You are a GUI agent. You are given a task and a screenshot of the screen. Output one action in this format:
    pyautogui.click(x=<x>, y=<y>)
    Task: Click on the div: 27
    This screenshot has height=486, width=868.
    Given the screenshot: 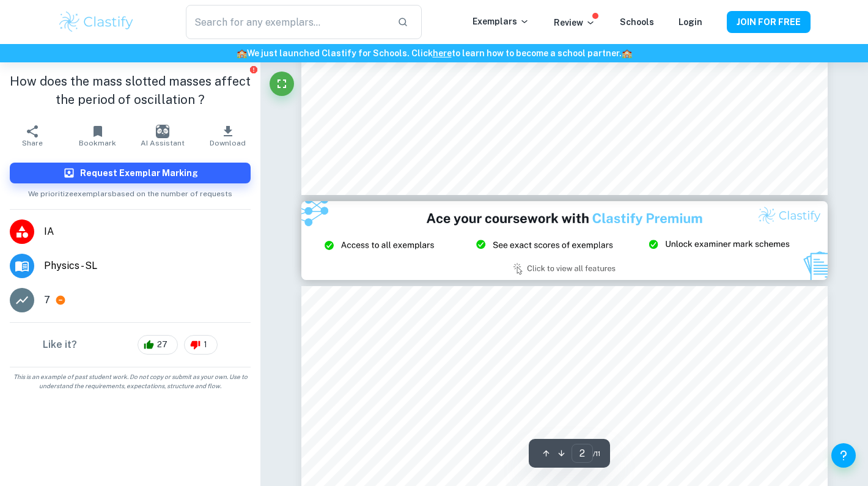 What is the action you would take?
    pyautogui.click(x=158, y=345)
    